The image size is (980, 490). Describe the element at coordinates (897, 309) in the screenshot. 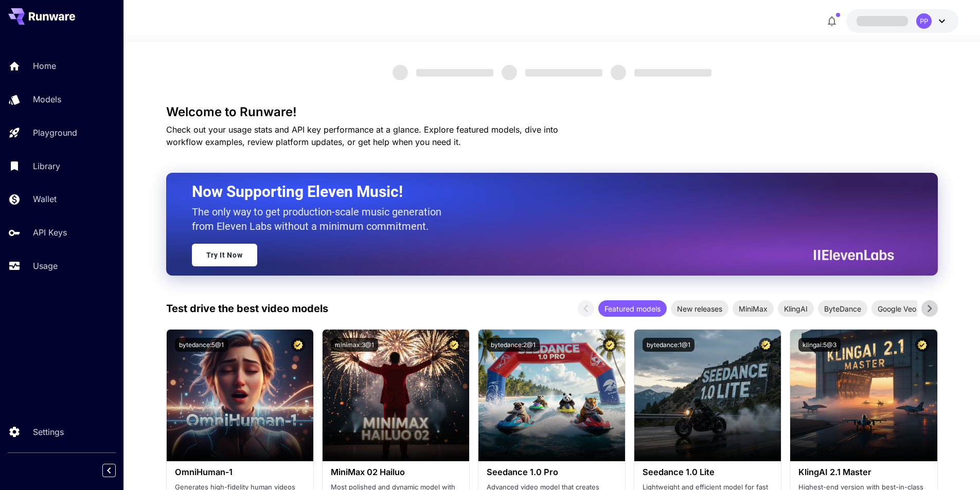

I see `span: Google Veo` at that location.